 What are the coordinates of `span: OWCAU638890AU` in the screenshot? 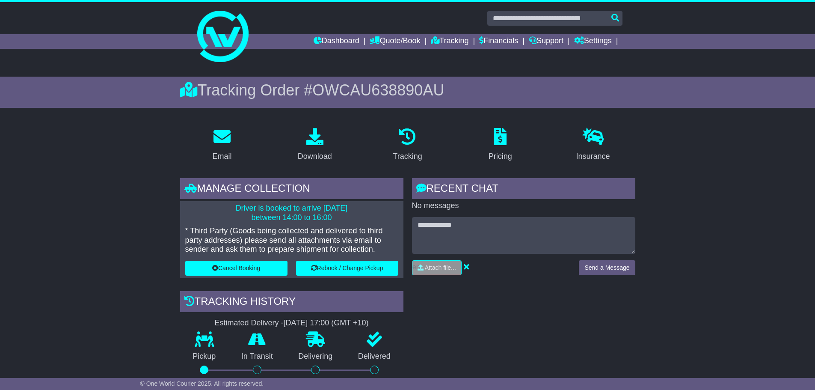 It's located at (378, 90).